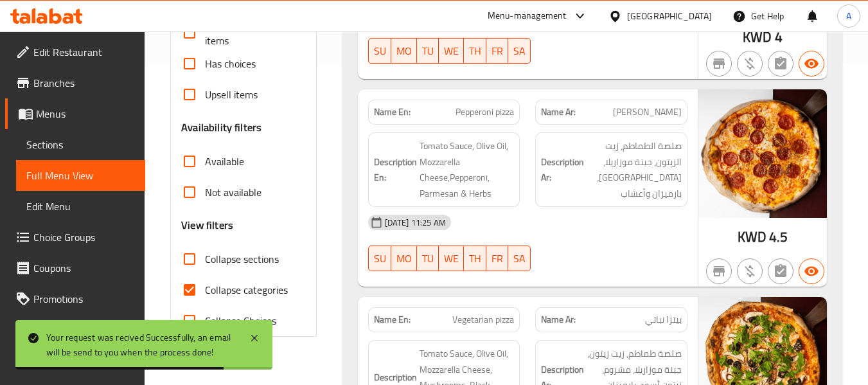 This screenshot has height=385, width=868. What do you see at coordinates (395, 169) in the screenshot?
I see `strong: Description En:` at bounding box center [395, 169].